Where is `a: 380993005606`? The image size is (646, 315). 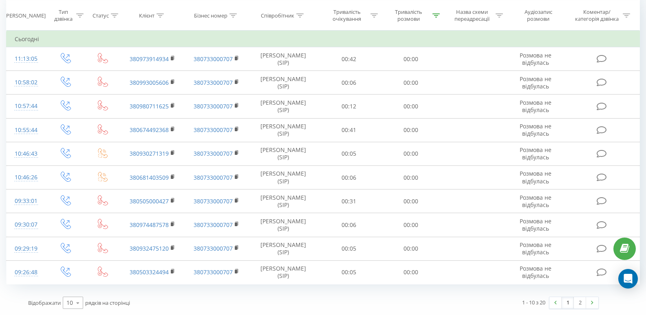 a: 380993005606 is located at coordinates (149, 82).